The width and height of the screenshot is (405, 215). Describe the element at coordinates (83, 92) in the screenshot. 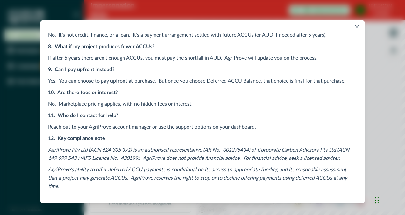

I see `strong: 10. Are there fees or interest?` at that location.